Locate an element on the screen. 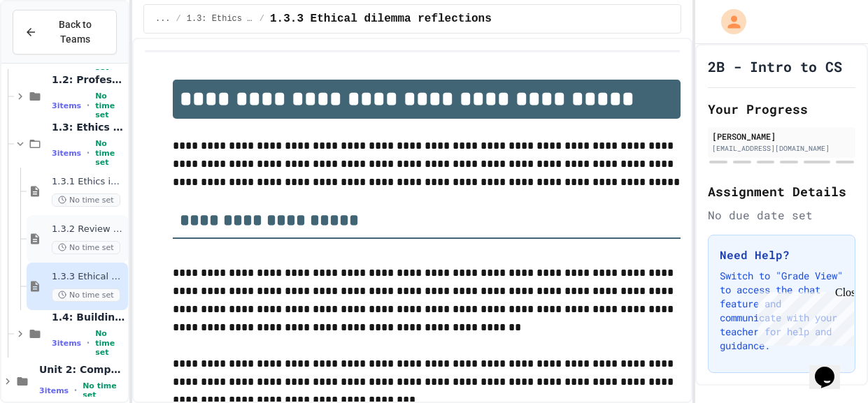 The width and height of the screenshot is (868, 403). span: Unit 2: Computational Thinking & Problem-Solving is located at coordinates (82, 370).